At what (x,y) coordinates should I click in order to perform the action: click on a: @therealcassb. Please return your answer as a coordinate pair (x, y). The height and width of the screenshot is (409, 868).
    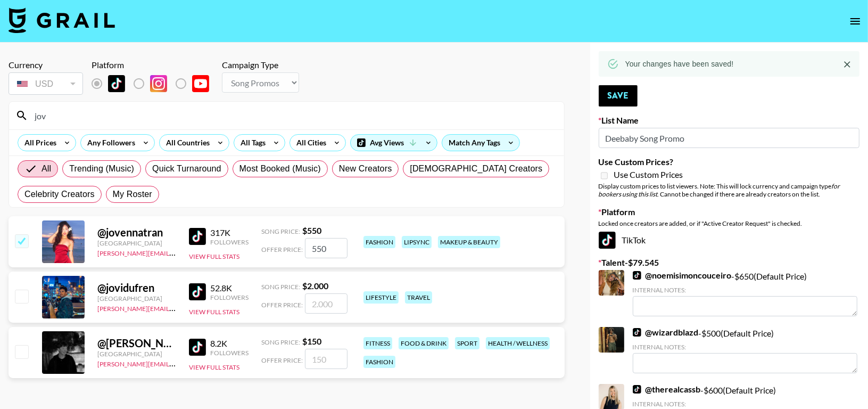
    Looking at the image, I should click on (667, 389).